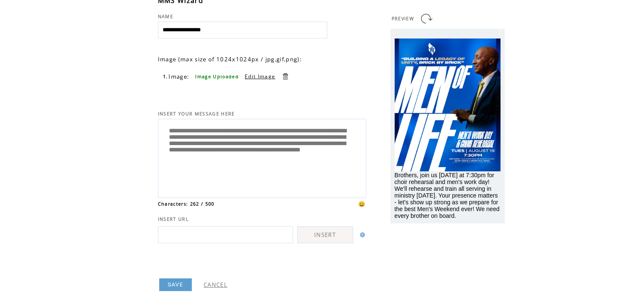 Image resolution: width=644 pixels, height=294 pixels. What do you see at coordinates (285, 76) in the screenshot?
I see `a: Delete this item` at bounding box center [285, 76].